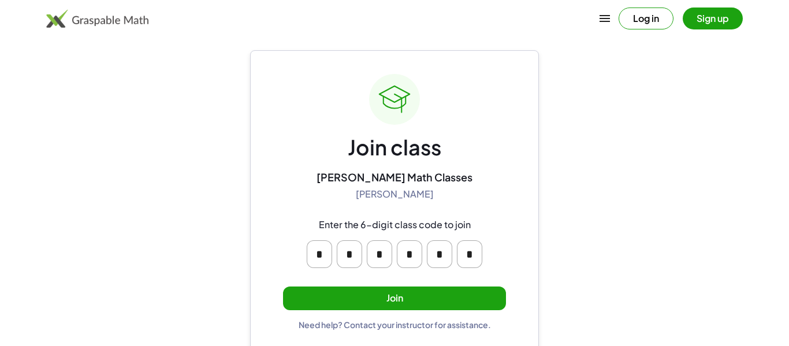 The height and width of the screenshot is (346, 789). Describe the element at coordinates (713, 18) in the screenshot. I see `button: Sign up` at that location.